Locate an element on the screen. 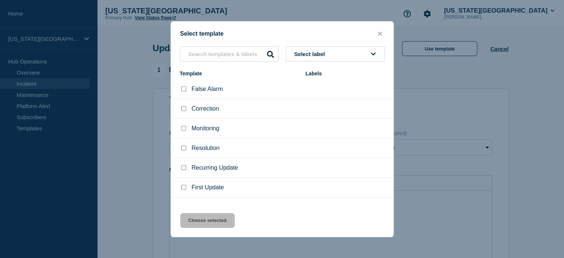 This screenshot has height=258, width=564. p: False Alarm is located at coordinates (207, 89).